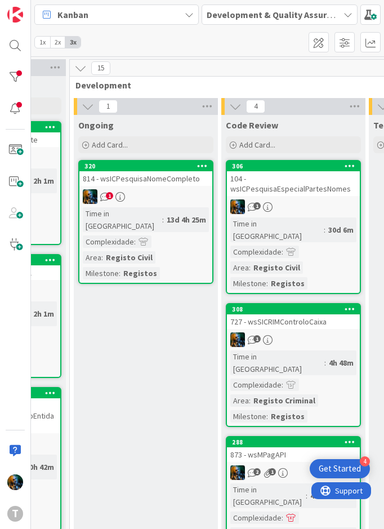  What do you see at coordinates (37, 8) in the screenshot?
I see `span: Support` at bounding box center [37, 8].